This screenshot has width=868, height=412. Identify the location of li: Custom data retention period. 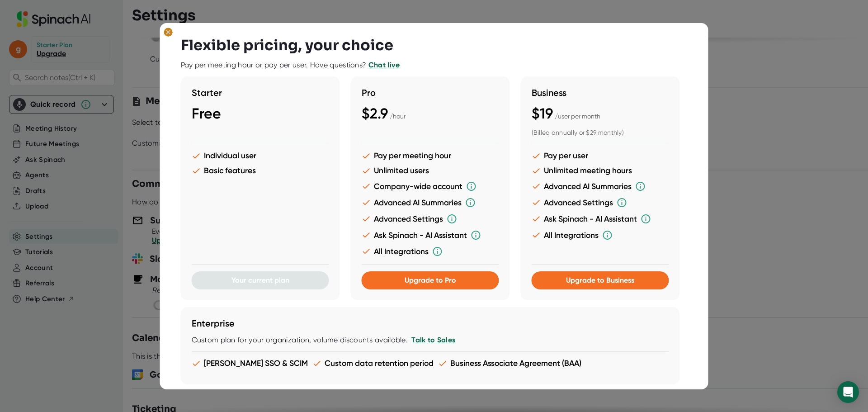
(373, 363).